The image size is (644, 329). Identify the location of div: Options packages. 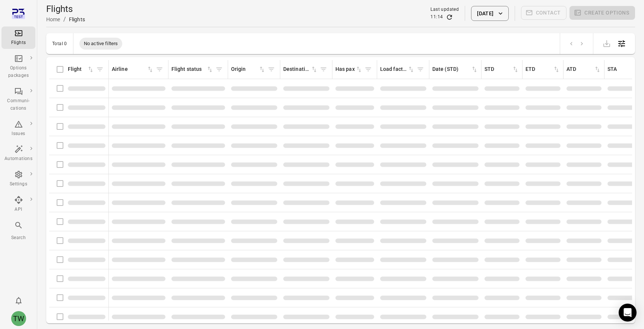
(18, 72).